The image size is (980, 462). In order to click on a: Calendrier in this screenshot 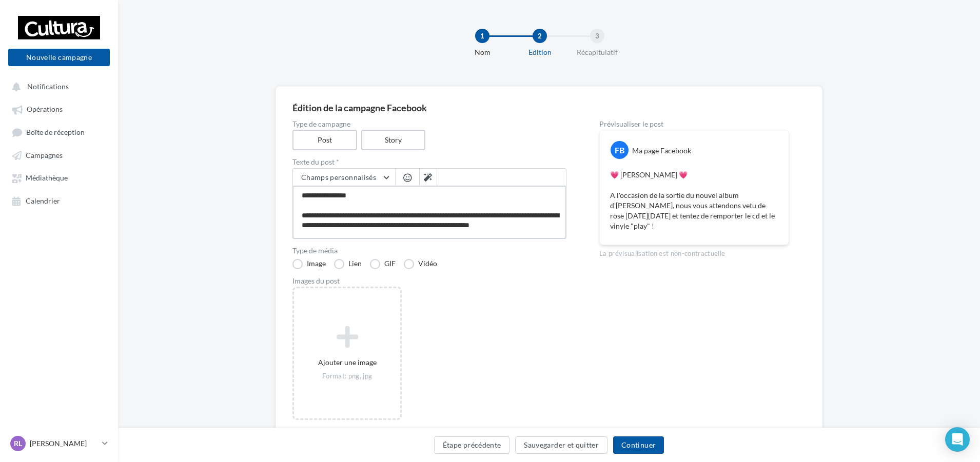, I will do `click(59, 201)`.